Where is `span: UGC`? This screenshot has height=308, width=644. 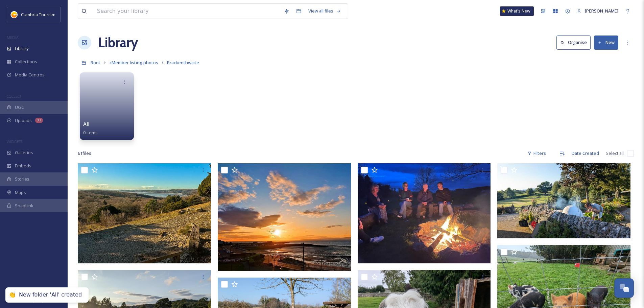
span: UGC is located at coordinates (19, 107).